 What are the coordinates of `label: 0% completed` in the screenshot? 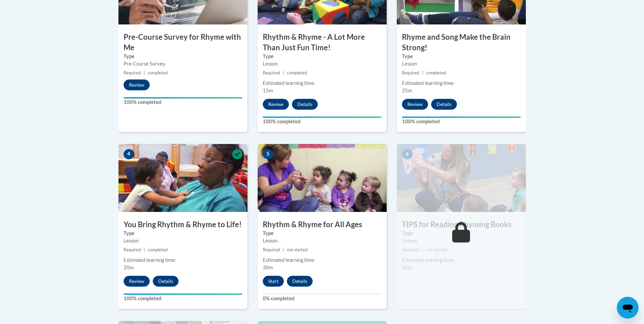 It's located at (322, 299).